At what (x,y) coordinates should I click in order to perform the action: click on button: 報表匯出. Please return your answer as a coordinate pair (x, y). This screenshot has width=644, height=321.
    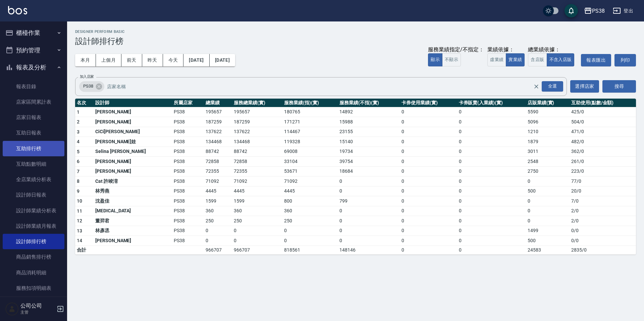
    Looking at the image, I should click on (596, 60).